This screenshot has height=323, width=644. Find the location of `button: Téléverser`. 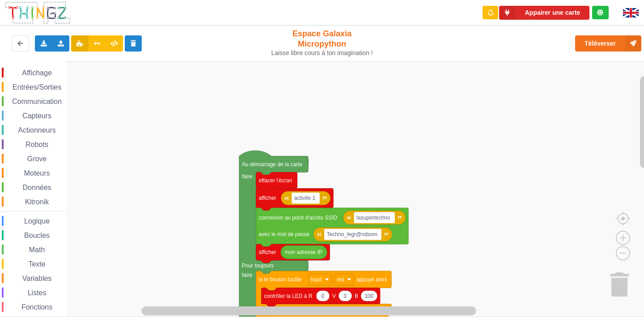

button: Téléverser is located at coordinates (608, 44).